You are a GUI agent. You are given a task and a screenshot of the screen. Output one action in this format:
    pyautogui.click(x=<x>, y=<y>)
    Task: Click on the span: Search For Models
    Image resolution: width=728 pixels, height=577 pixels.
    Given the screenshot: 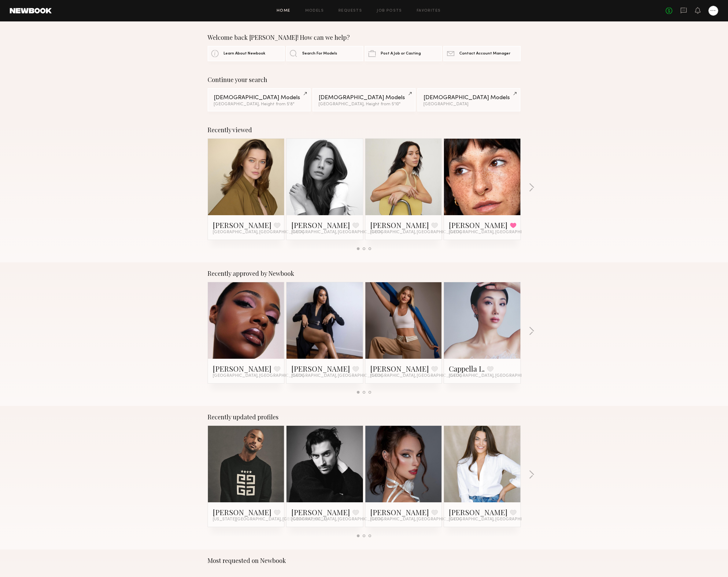 What is the action you would take?
    pyautogui.click(x=320, y=54)
    